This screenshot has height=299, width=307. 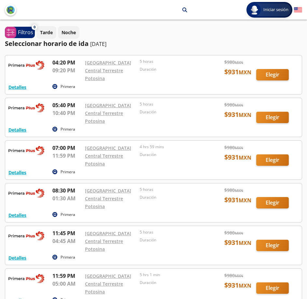 I want to click on p: Noche, so click(x=69, y=32).